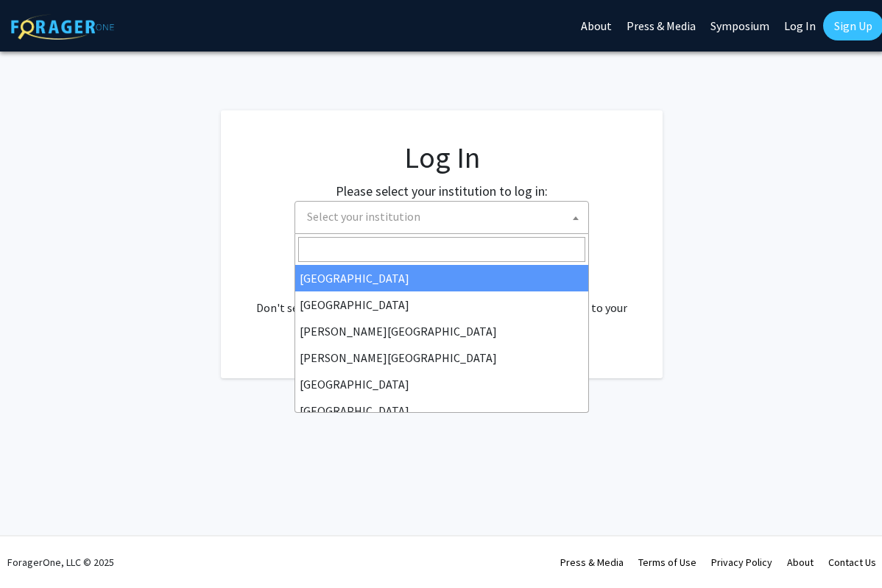 The width and height of the screenshot is (882, 588). What do you see at coordinates (851, 562) in the screenshot?
I see `a: Contact Us` at bounding box center [851, 562].